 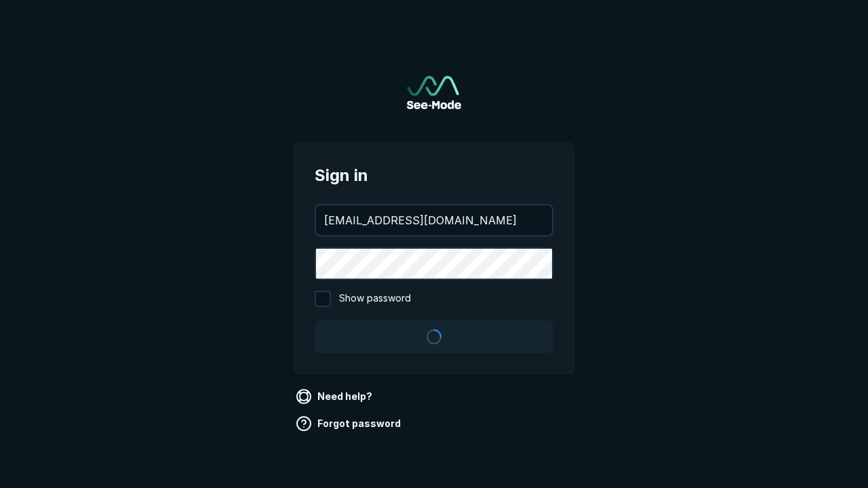 What do you see at coordinates (349, 424) in the screenshot?
I see `a: Forgot password` at bounding box center [349, 424].